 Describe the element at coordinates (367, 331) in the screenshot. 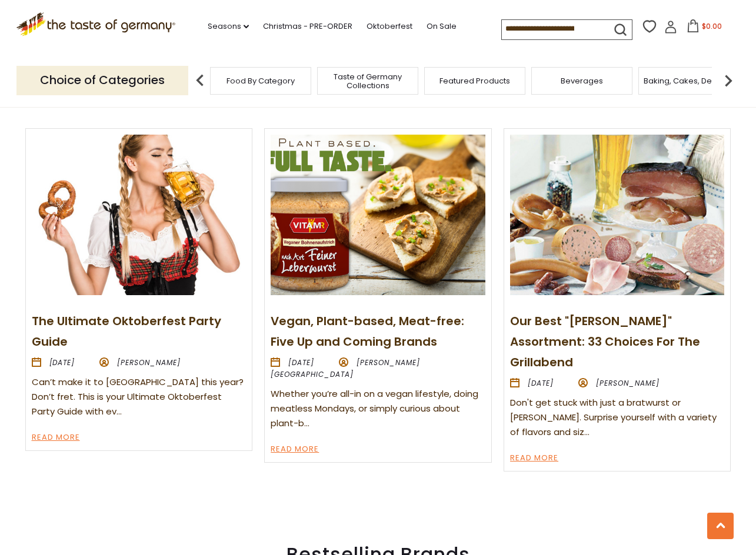

I see `a: Vegan, Plant-based, Meat-free: Five Up and Coming Brands` at that location.